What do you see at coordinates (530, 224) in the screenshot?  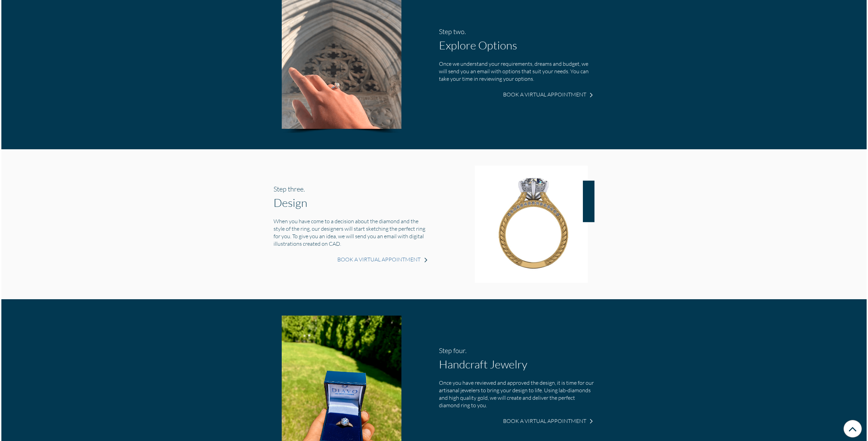 I see `img: design-ring` at bounding box center [530, 224].